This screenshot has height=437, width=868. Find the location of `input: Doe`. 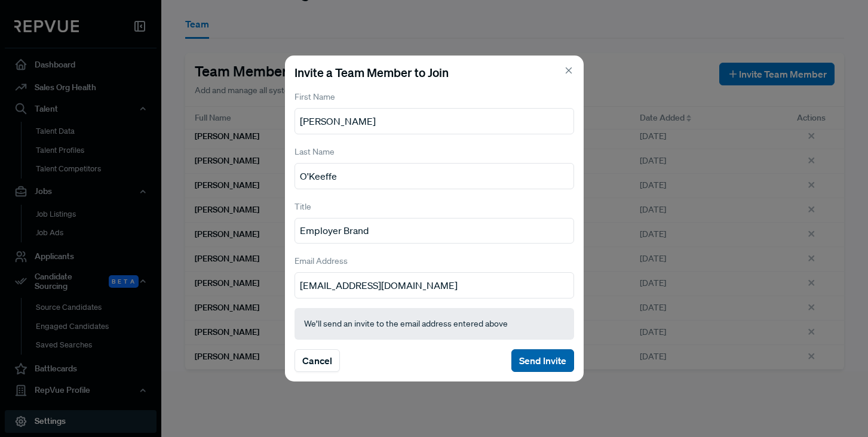

input: Doe is located at coordinates (434, 177).